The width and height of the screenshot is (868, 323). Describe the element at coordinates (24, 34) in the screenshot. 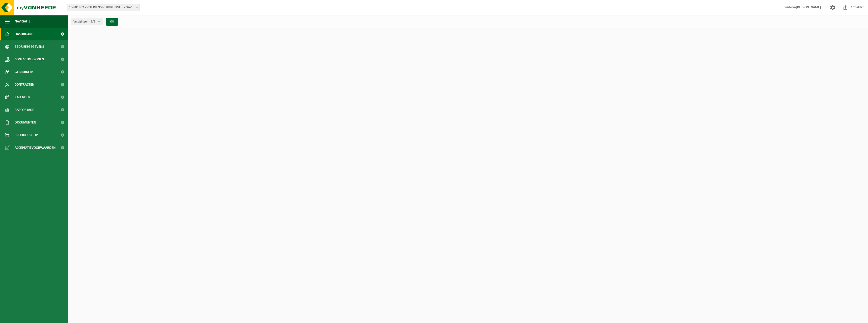

I see `span: Dashboard` at that location.